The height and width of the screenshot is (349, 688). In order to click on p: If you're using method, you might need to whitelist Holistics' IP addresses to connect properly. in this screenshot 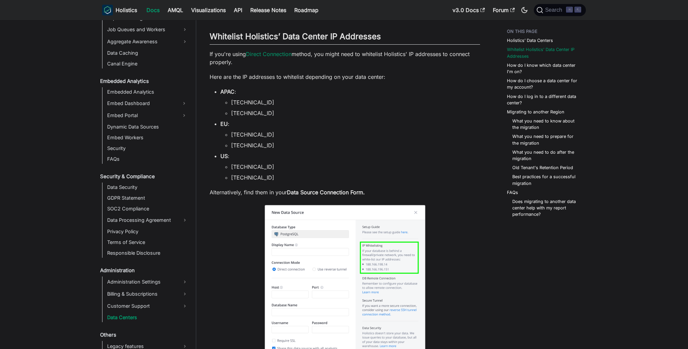, I will do `click(345, 58)`.